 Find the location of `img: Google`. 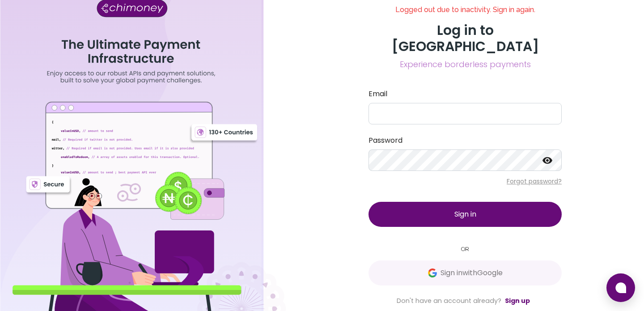

img: Google is located at coordinates (433, 273).